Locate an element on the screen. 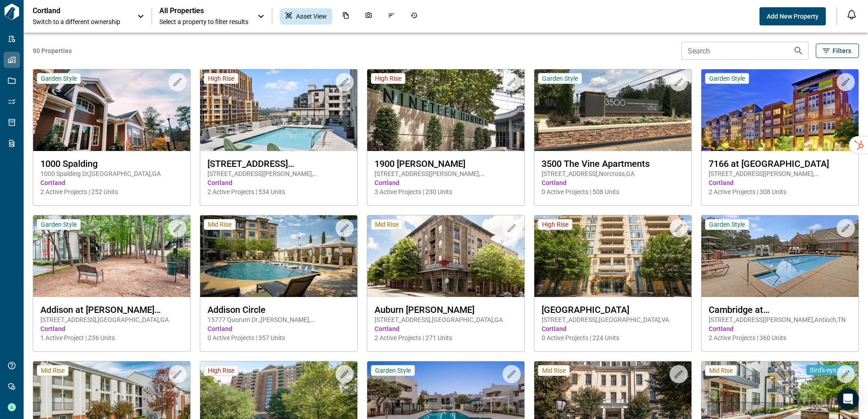 This screenshot has width=868, height=419. span: Filters is located at coordinates (841, 51).